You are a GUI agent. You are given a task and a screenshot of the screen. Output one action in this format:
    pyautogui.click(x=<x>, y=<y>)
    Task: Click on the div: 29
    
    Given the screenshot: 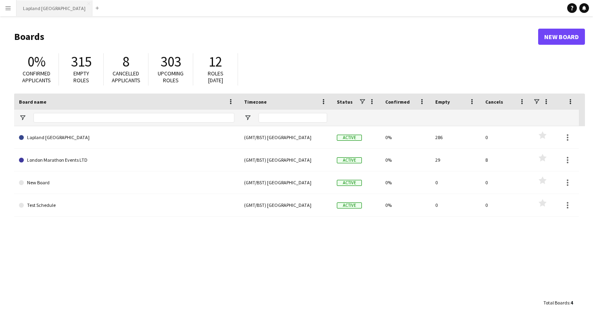 What is the action you would take?
    pyautogui.click(x=455, y=160)
    